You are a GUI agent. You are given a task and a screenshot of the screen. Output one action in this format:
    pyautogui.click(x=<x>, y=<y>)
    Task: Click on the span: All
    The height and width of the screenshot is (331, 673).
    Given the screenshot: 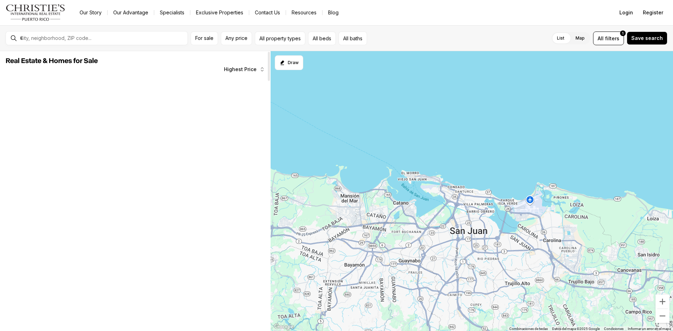 What is the action you would take?
    pyautogui.click(x=601, y=38)
    